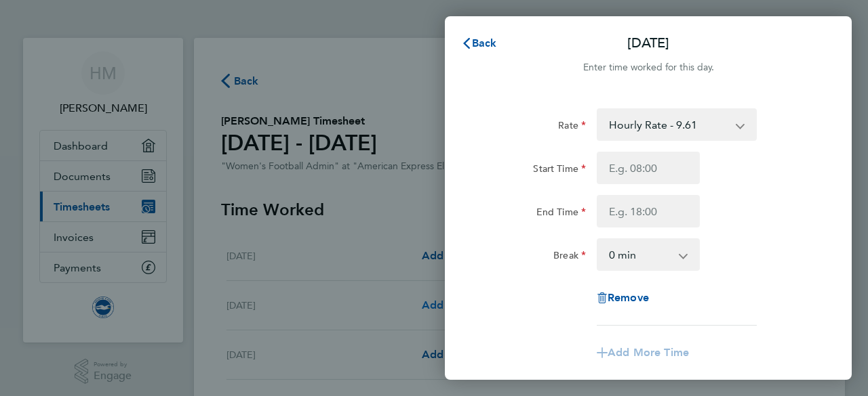  What do you see at coordinates (648, 211) in the screenshot?
I see `input: E.g. 18:00` at bounding box center [648, 211].